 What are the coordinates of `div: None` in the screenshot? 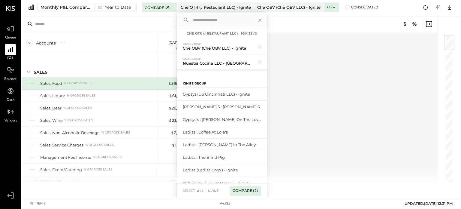 It's located at (212, 190).